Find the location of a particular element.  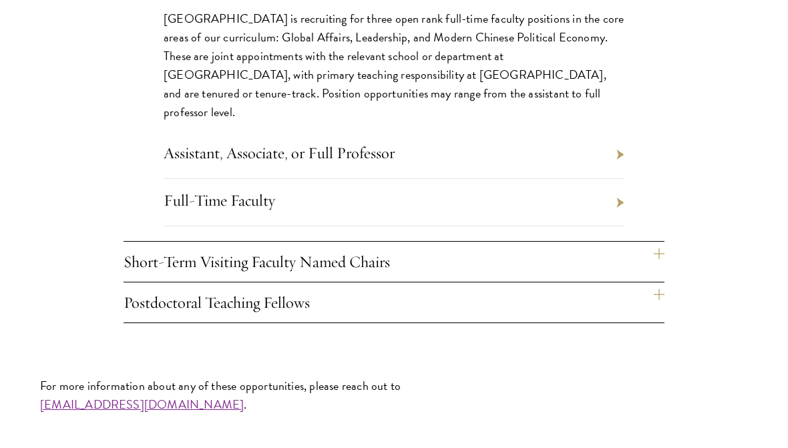

a: Full-Time Faculty is located at coordinates (219, 200).